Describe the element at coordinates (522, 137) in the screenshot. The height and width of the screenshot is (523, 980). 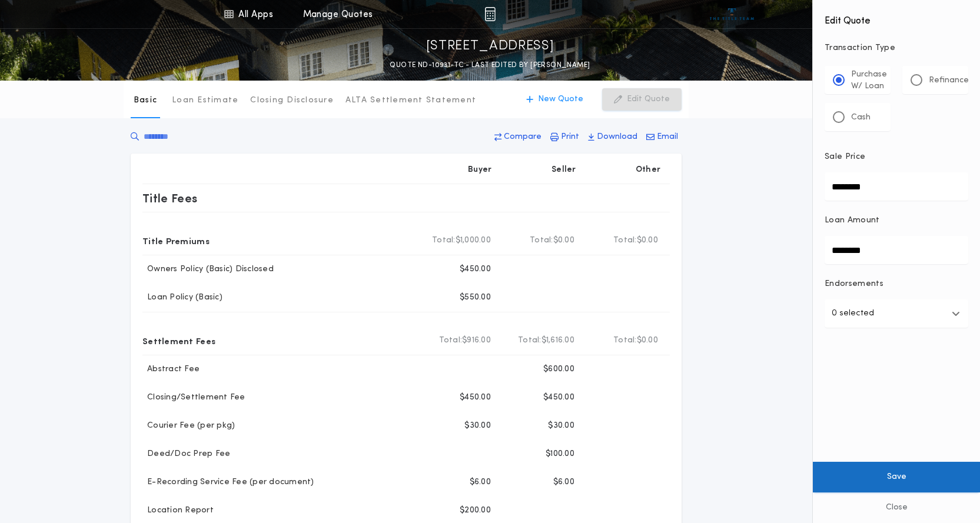
I see `p: Compare` at that location.